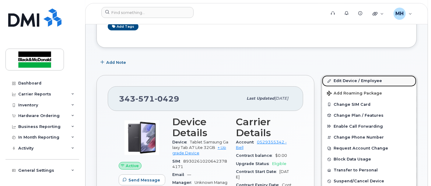 The height and width of the screenshot is (186, 431). Describe the element at coordinates (142, 180) in the screenshot. I see `button: Send Message` at that location.